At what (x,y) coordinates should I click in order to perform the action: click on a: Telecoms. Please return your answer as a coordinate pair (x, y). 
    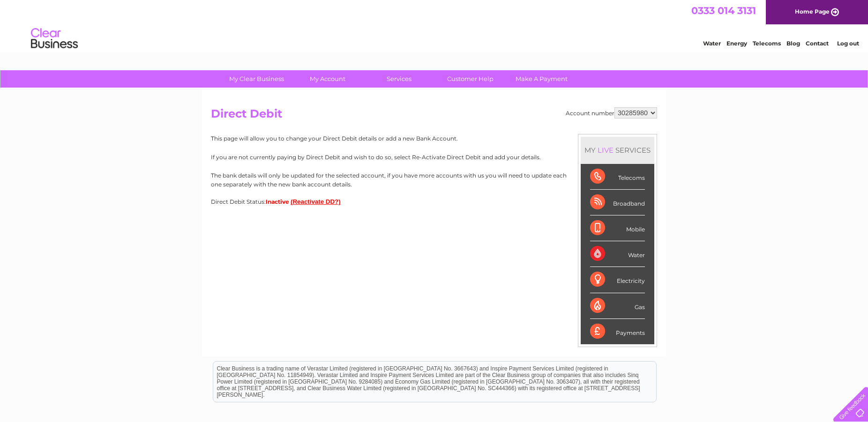
    Looking at the image, I should click on (767, 43).